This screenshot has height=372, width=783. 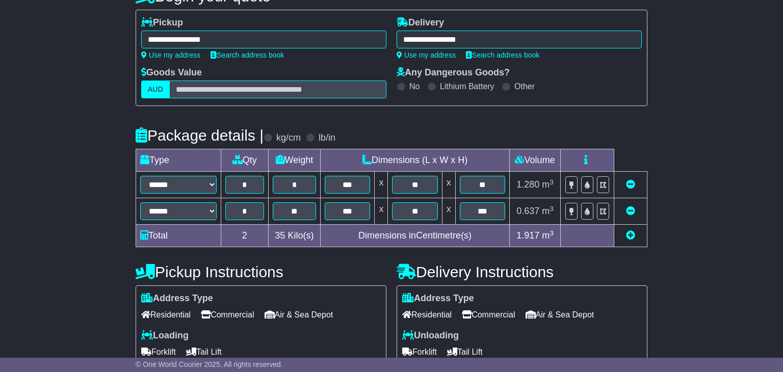 What do you see at coordinates (199, 135) in the screenshot?
I see `h4: Package details |` at bounding box center [199, 135].